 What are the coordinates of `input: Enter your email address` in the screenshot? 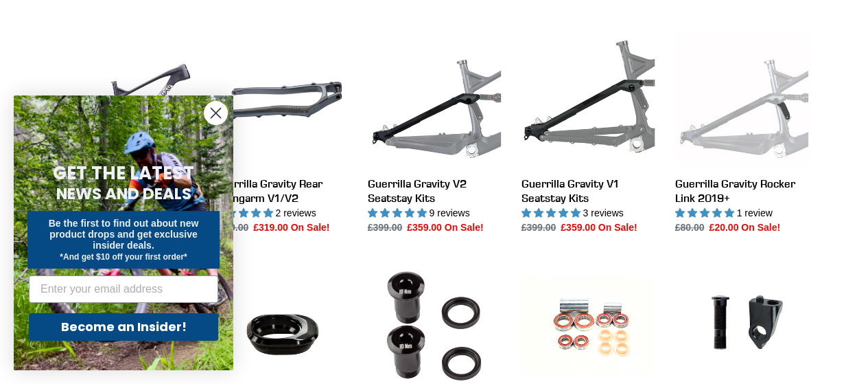 It's located at (124, 289).